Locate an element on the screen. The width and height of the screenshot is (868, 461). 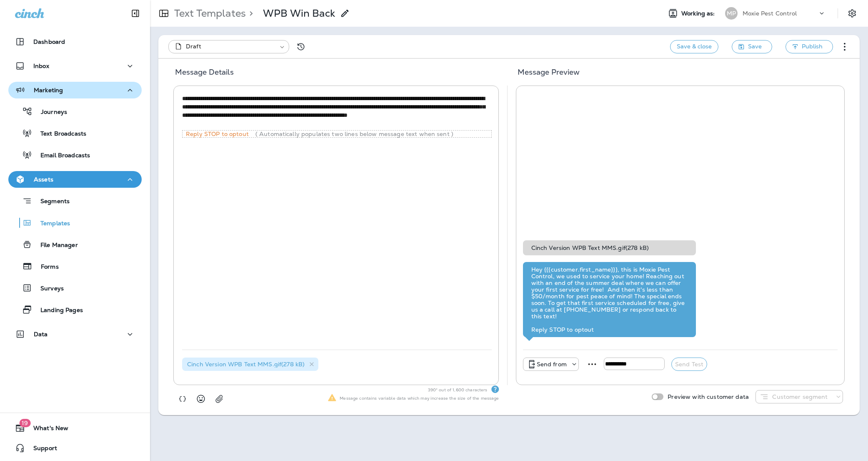
span: Working as: is located at coordinates (699, 13).